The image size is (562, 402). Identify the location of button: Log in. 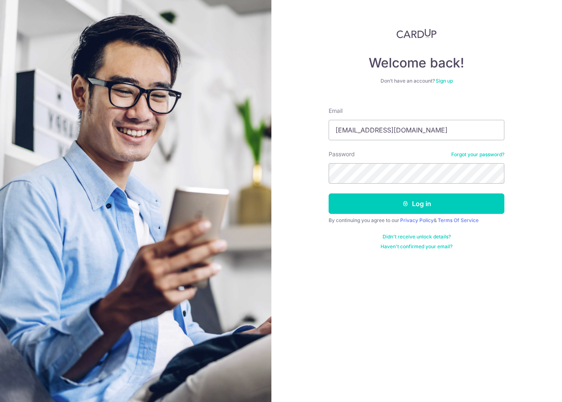
(417, 204).